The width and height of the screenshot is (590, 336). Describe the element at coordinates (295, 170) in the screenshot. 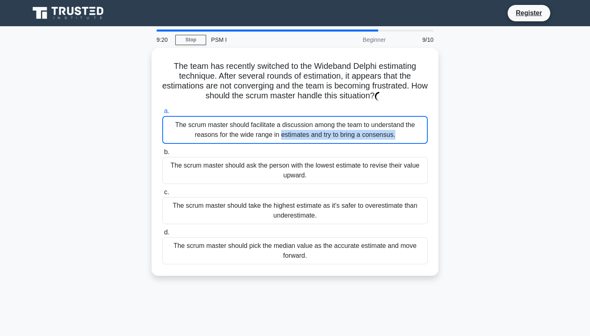

I see `div: The scrum master should ask the person with the lowest estimate to revise their value upward.` at that location.